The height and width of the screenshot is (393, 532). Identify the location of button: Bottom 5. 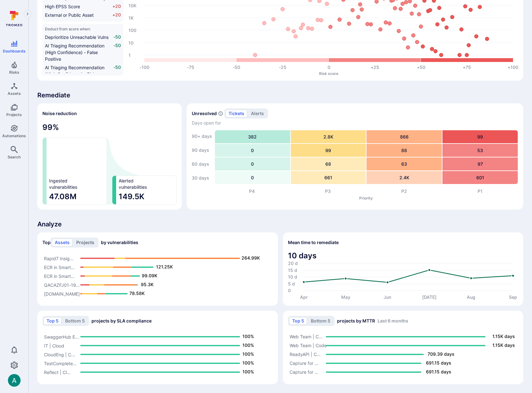
(321, 321).